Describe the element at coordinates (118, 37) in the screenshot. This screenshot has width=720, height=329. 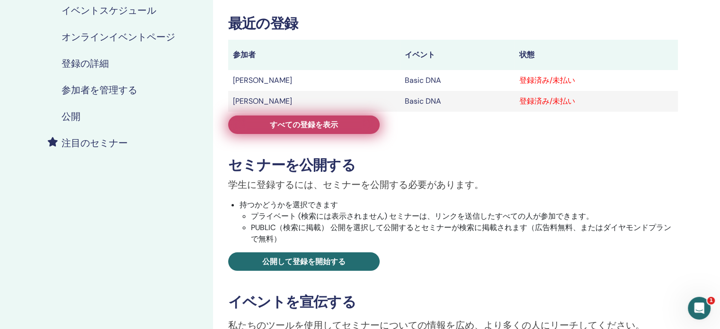
I see `h4: オンラインイベントページ` at that location.